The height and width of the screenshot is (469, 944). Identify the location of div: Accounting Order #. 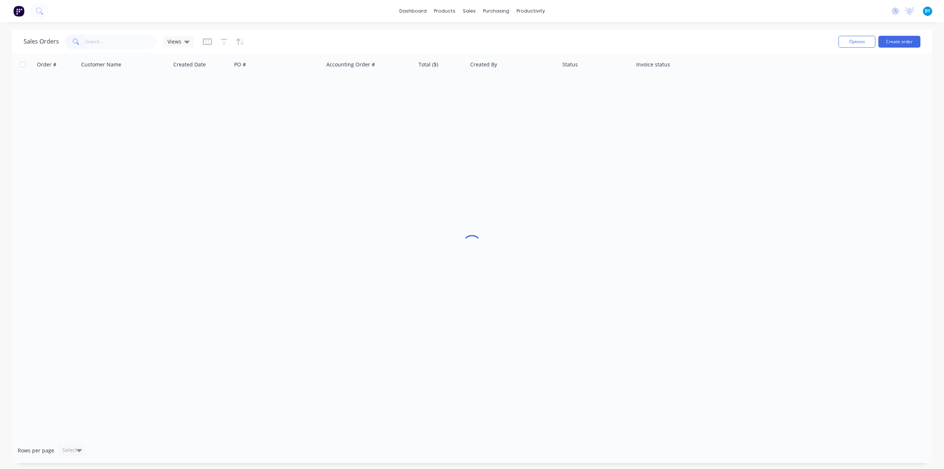
(351, 65).